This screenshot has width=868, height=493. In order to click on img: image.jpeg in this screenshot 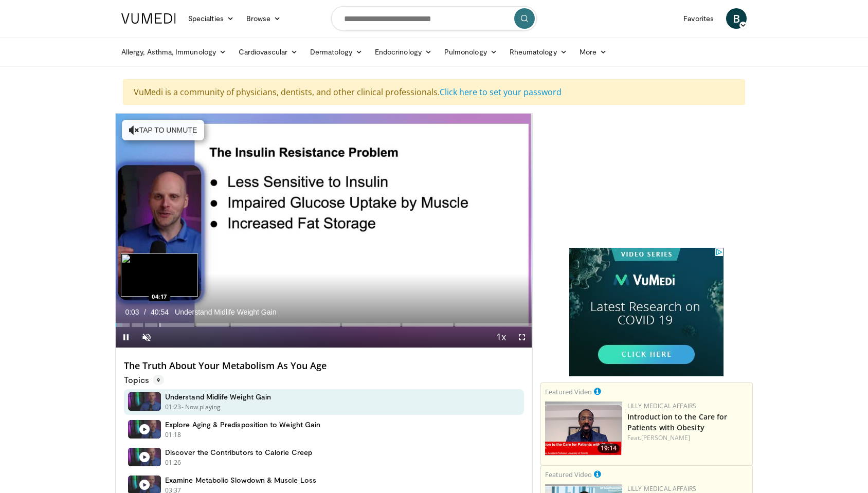, I will do `click(159, 275)`.